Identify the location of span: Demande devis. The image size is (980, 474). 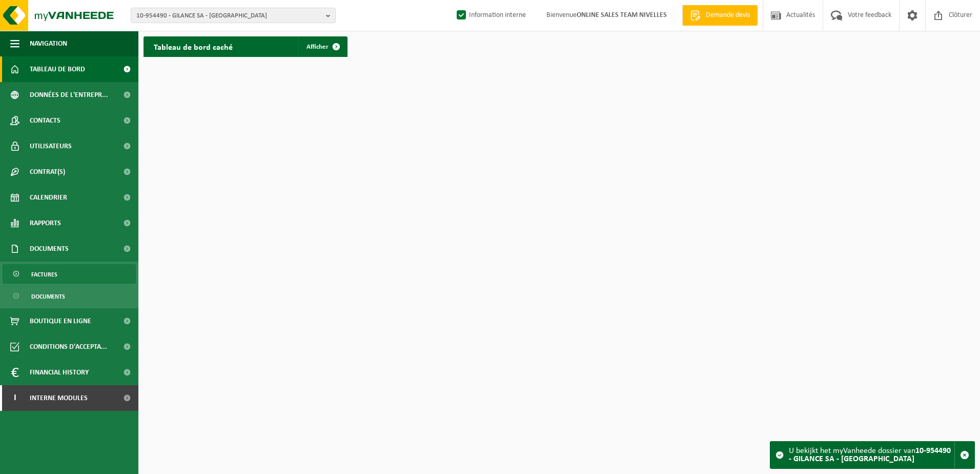
(728, 15).